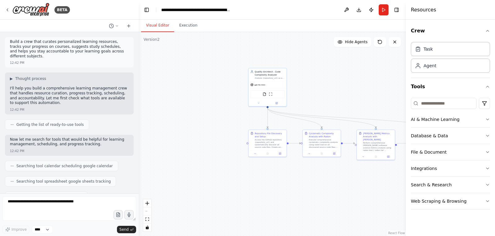  I want to click on button: Crew, so click(450, 31).